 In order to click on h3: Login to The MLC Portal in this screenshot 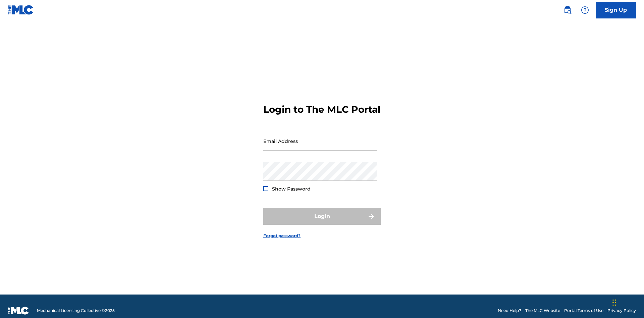, I will do `click(322, 109)`.